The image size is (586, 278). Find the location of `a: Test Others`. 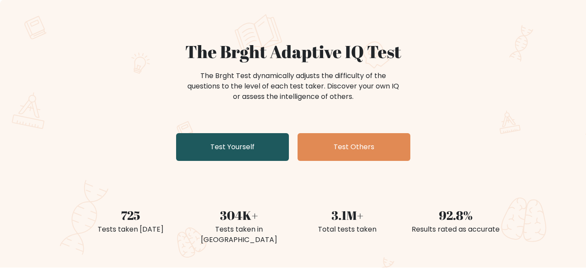

a: Test Others is located at coordinates (354, 147).